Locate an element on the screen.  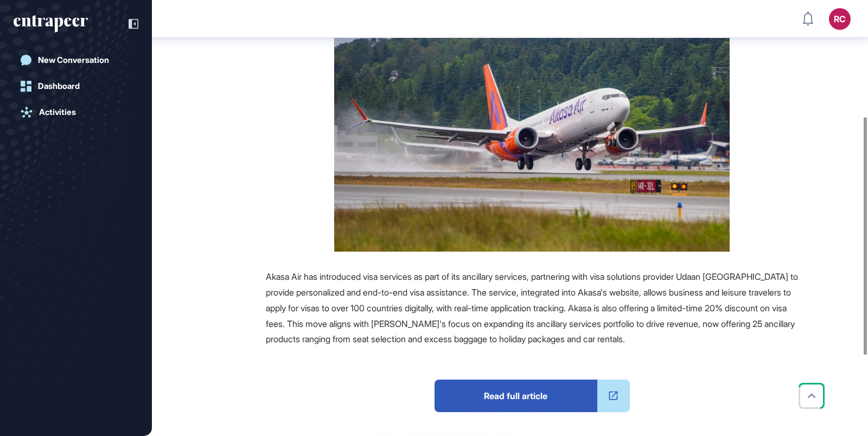
button: RC is located at coordinates (840, 19).